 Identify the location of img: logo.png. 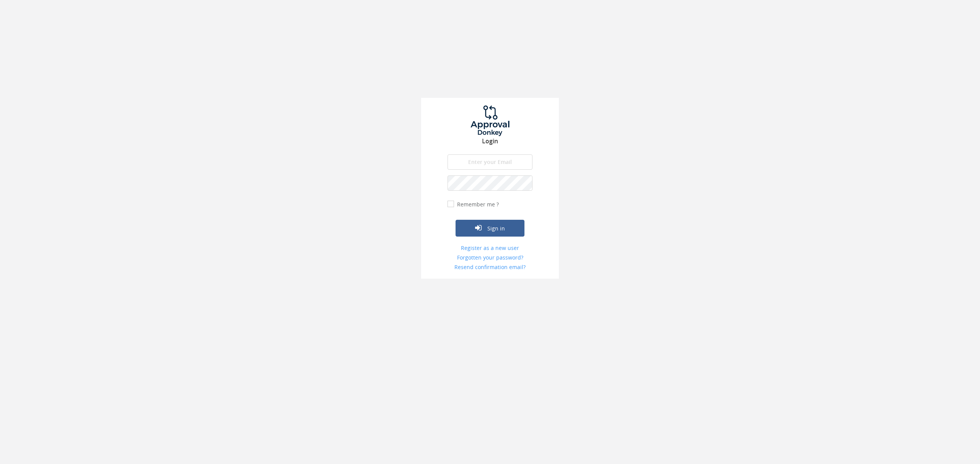
(490, 121).